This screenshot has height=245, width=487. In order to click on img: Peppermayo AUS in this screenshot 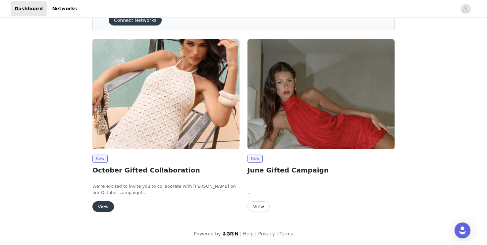, I will do `click(321, 94)`.